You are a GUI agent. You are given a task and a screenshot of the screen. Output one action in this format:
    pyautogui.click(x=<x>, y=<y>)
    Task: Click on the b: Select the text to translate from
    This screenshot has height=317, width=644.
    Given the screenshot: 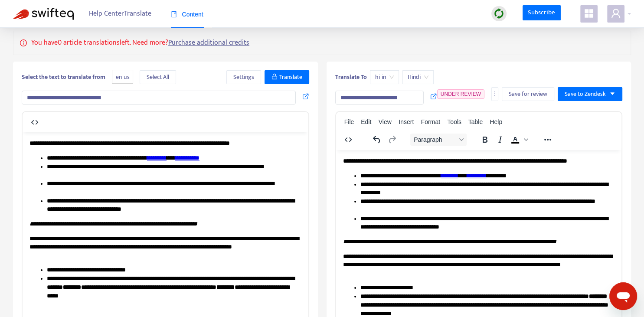 What is the action you would take?
    pyautogui.click(x=64, y=77)
    